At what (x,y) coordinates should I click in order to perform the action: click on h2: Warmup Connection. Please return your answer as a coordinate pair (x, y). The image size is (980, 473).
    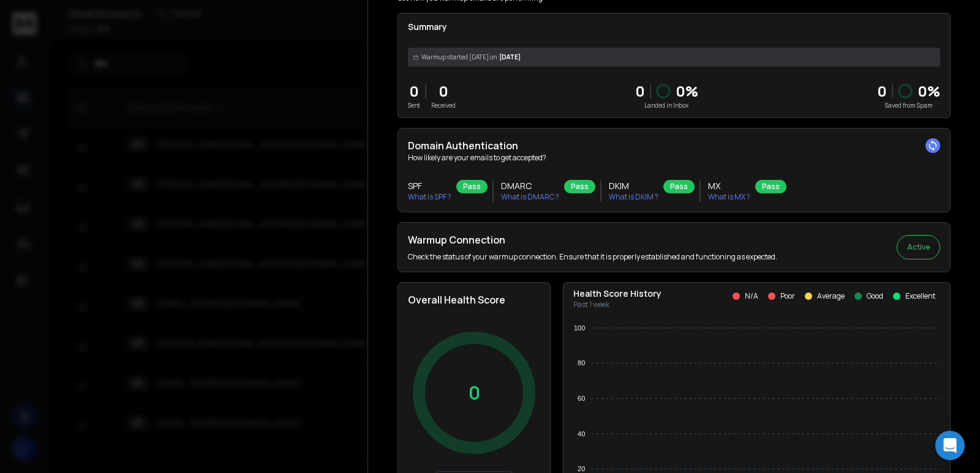
    Looking at the image, I should click on (592, 240).